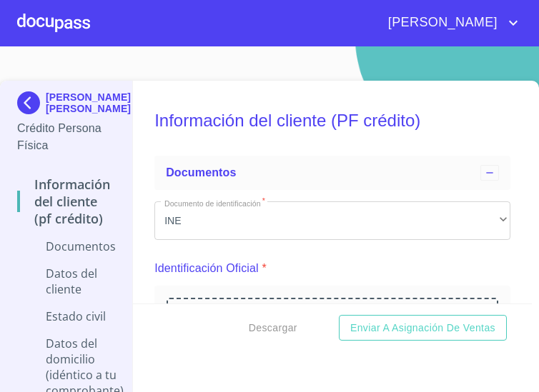 This screenshot has height=392, width=539. What do you see at coordinates (66, 316) in the screenshot?
I see `p: Estado Civil` at bounding box center [66, 316].